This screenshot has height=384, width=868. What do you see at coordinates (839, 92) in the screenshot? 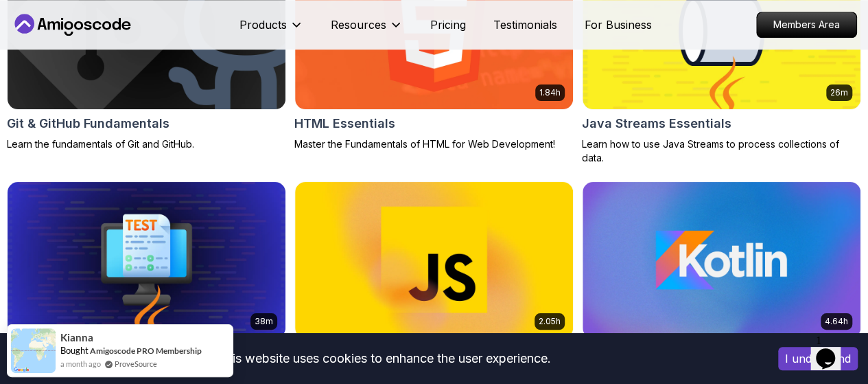
I see `p: 26m` at bounding box center [839, 92].